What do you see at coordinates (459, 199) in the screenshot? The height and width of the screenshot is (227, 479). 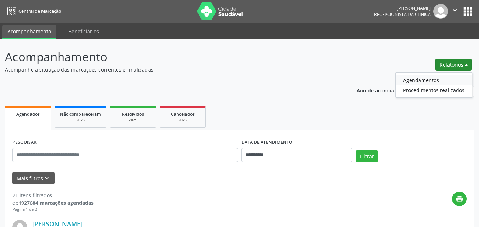 I see `button: print` at bounding box center [459, 199].